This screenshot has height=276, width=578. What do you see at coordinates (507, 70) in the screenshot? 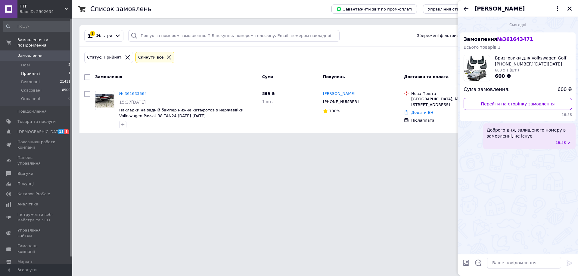
I see `span: 600 x 1 (шт.)` at bounding box center [507, 70].